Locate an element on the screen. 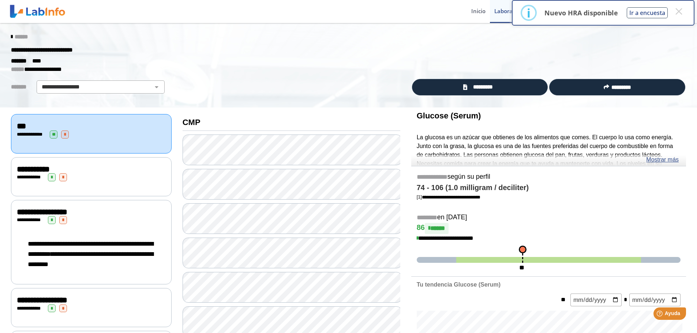 This screenshot has width=697, height=333. p: Nuevo HRA disponible is located at coordinates (581, 13).